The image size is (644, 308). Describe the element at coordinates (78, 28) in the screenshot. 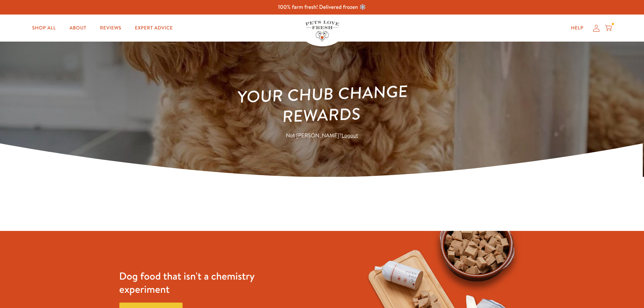

I see `a: About` at that location.